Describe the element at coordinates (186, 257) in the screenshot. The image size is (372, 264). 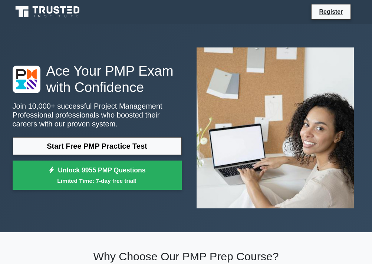
I see `h2: Why Choose Our PMP Prep Course?` at that location.